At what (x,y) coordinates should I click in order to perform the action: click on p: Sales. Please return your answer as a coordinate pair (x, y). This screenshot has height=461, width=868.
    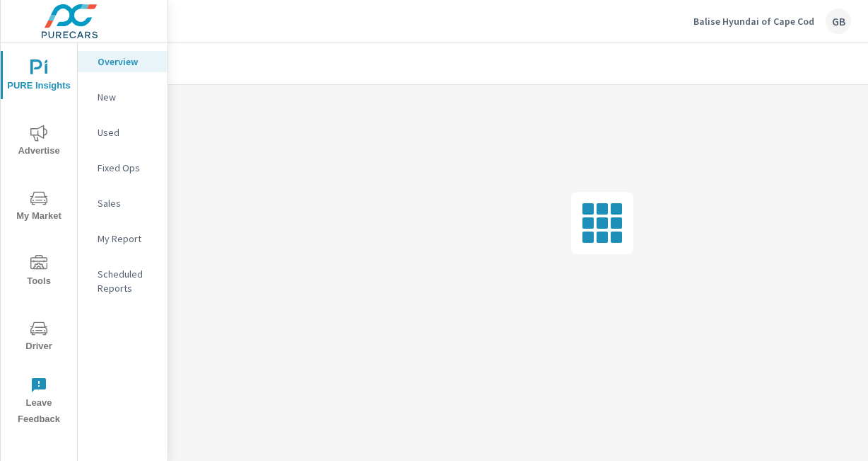
    Looking at the image, I should click on (127, 203).